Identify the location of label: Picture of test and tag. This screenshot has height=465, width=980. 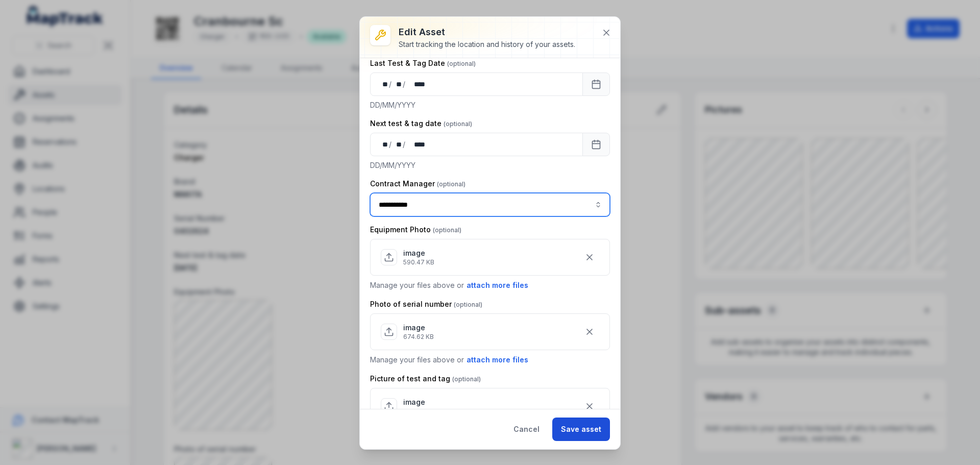
(425, 379).